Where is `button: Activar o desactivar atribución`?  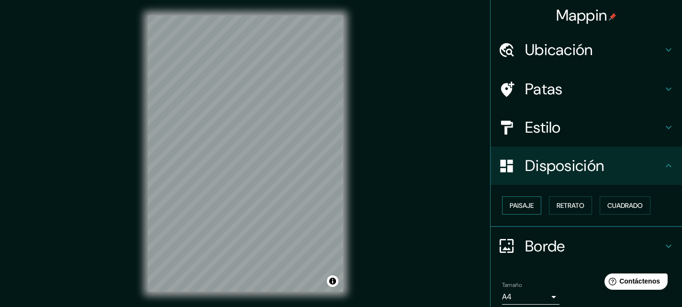 button: Activar o desactivar atribución is located at coordinates (333, 281).